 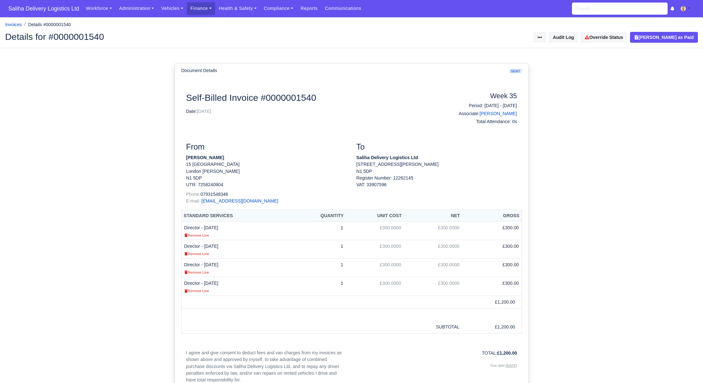 What do you see at coordinates (479, 121) in the screenshot?
I see `h6: Total Attendance: 0s` at bounding box center [479, 121].